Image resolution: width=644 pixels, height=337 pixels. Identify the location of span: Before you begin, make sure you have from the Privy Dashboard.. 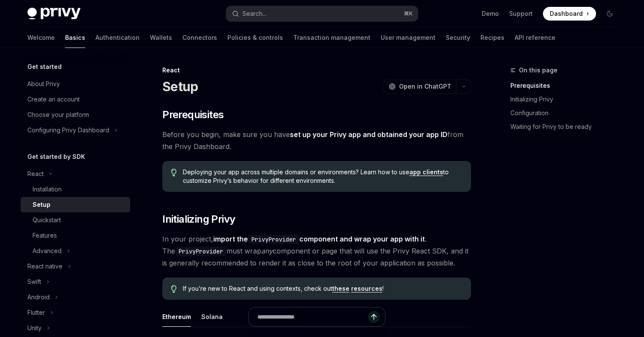
(316, 140).